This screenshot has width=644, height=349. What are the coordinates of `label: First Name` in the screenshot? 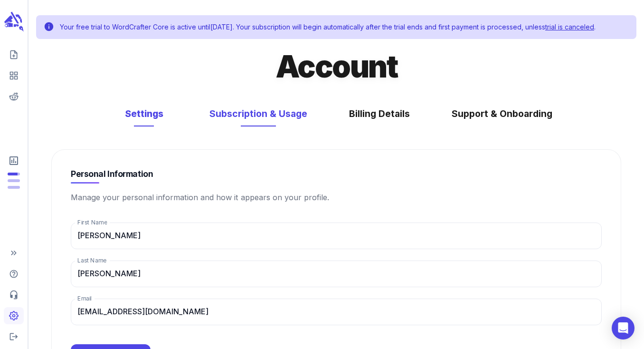 It's located at (92, 222).